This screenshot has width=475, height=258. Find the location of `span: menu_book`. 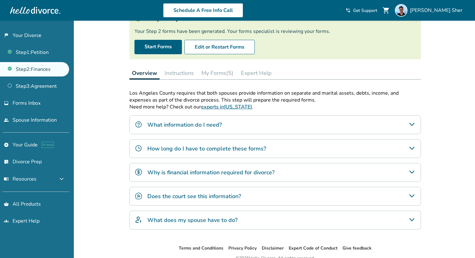

span: menu_book is located at coordinates (6, 179).